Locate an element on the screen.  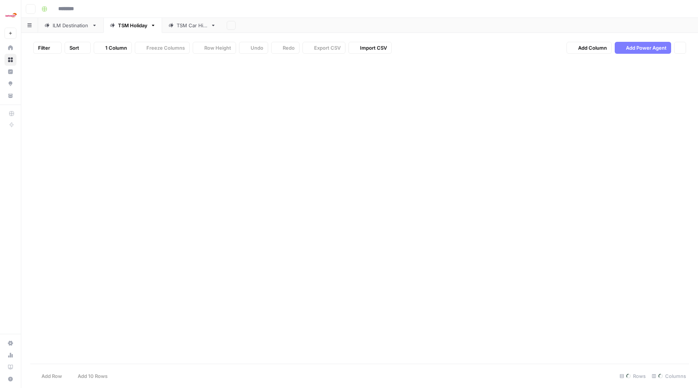
span: Import CSV is located at coordinates (373, 48).